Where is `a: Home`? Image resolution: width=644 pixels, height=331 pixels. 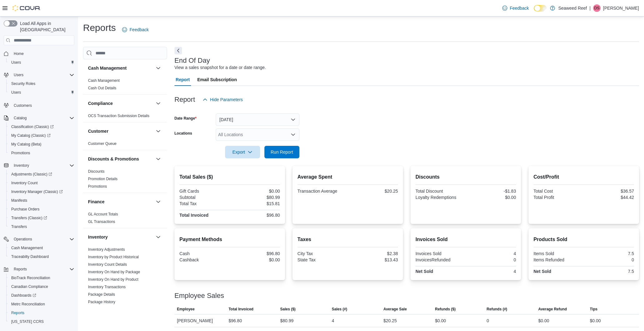 a: Home is located at coordinates (19, 54).